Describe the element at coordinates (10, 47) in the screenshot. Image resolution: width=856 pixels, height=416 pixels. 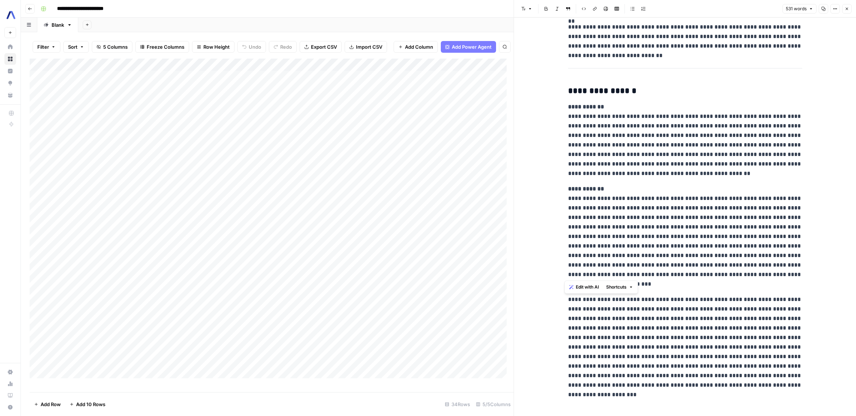
I see `a: Home` at that location.